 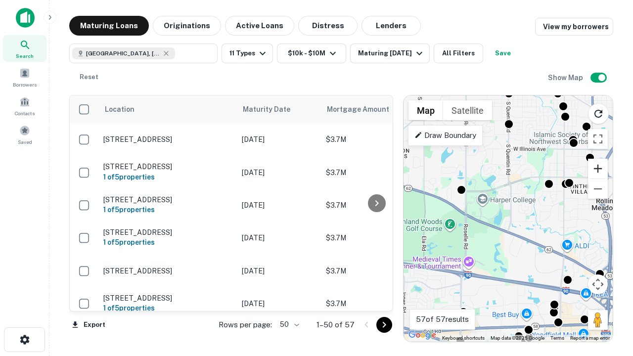 What do you see at coordinates (25, 48) in the screenshot?
I see `a: Search` at bounding box center [25, 48].